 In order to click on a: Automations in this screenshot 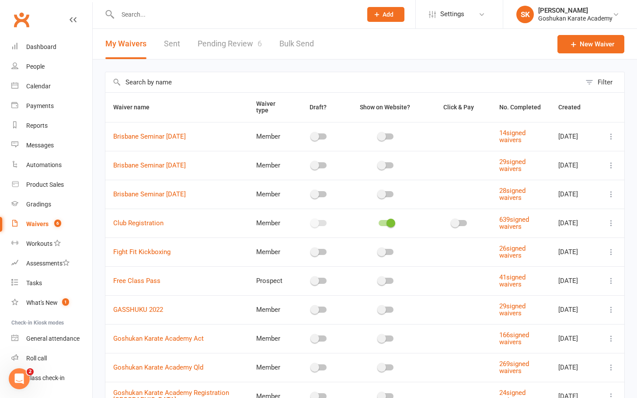, I will do `click(52, 165)`.